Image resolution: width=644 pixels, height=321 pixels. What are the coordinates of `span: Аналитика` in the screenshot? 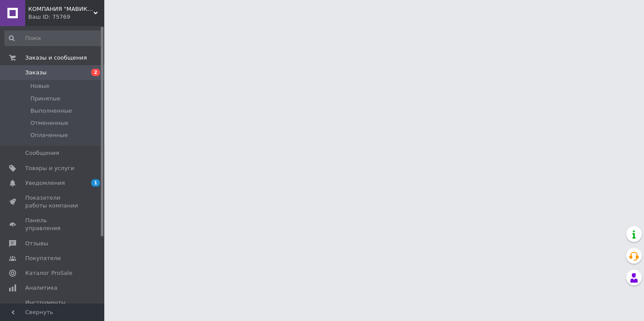 It's located at (41, 288).